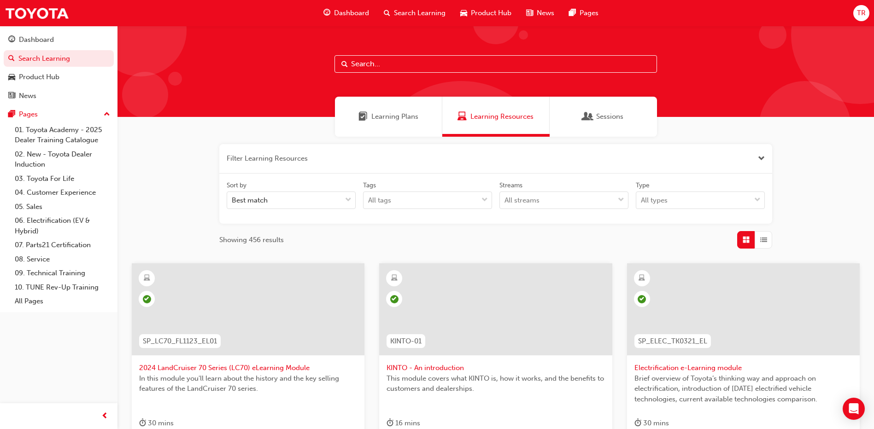 The height and width of the screenshot is (429, 874). I want to click on div: Best match, so click(250, 200).